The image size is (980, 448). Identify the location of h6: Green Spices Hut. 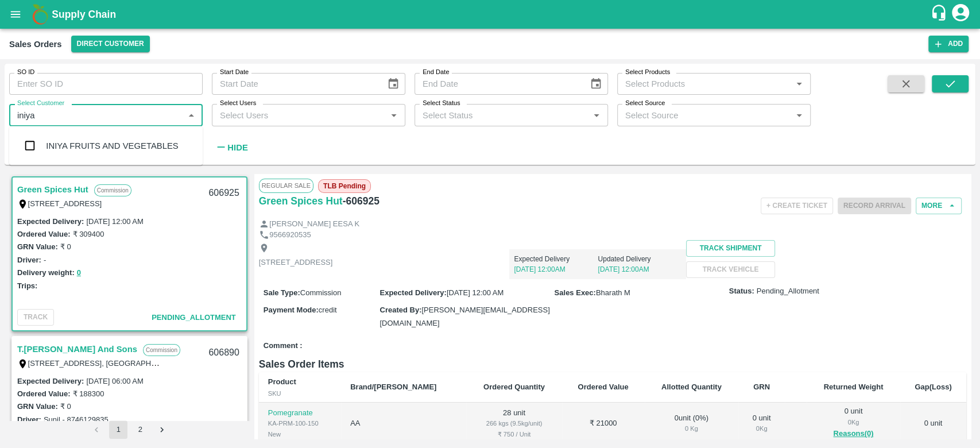
(301, 201).